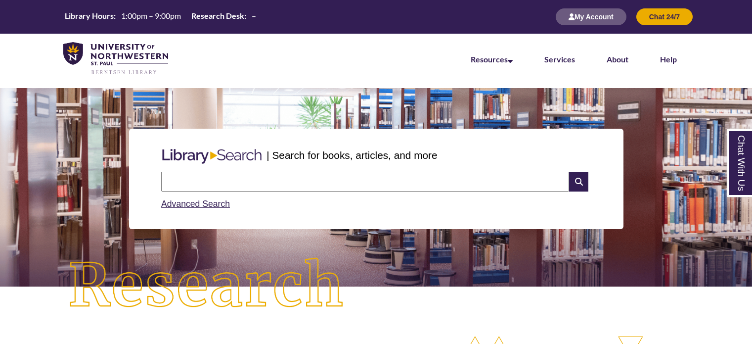 The height and width of the screenshot is (344, 752). Describe the element at coordinates (218, 16) in the screenshot. I see `th: Research Desk:` at that location.